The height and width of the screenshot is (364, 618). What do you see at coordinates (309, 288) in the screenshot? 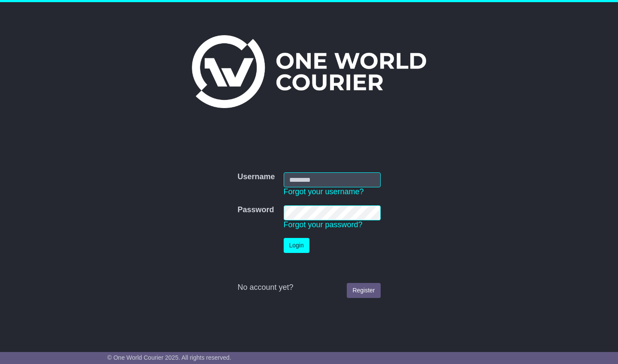
I see `div: No account yet?` at bounding box center [309, 288].